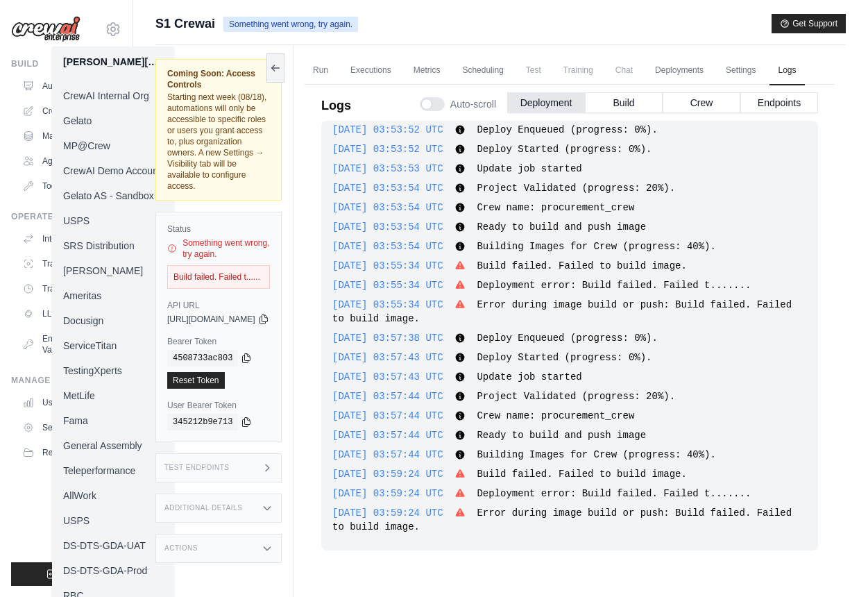 This screenshot has height=597, width=868. I want to click on a: DS-DTS-GDA-UAT, so click(113, 546).